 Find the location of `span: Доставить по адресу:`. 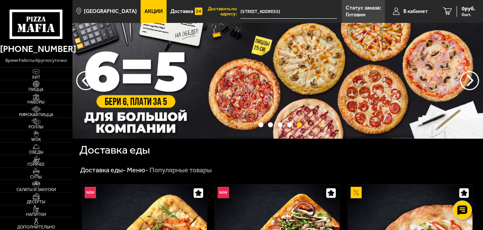

span: Доставить по адресу: is located at coordinates (224, 11).